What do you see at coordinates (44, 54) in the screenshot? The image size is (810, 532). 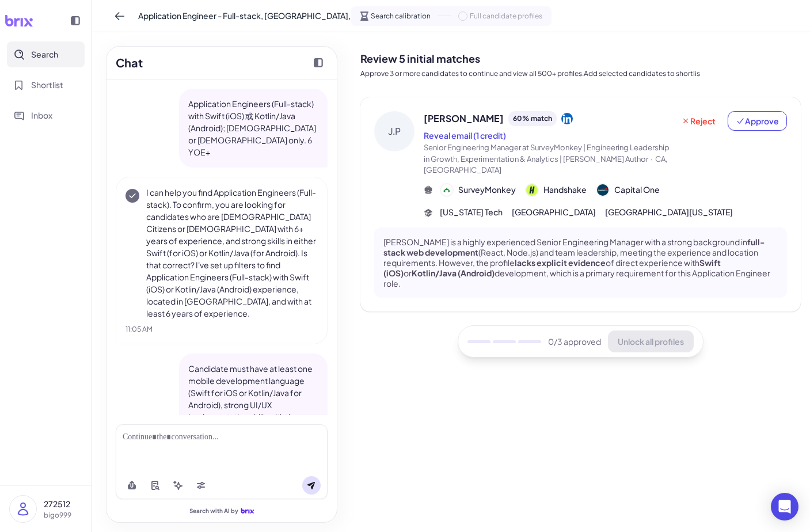 I see `span: Search` at bounding box center [44, 54].